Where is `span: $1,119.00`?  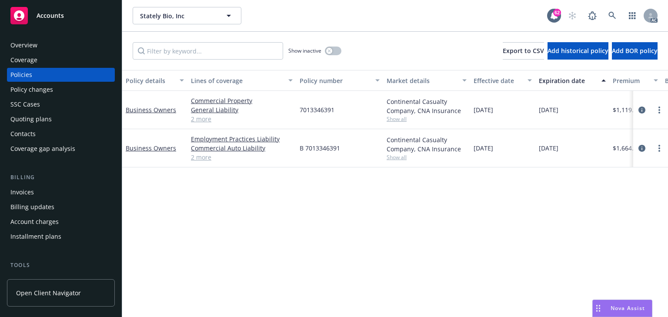 span: $1,119.00 is located at coordinates (627, 110).